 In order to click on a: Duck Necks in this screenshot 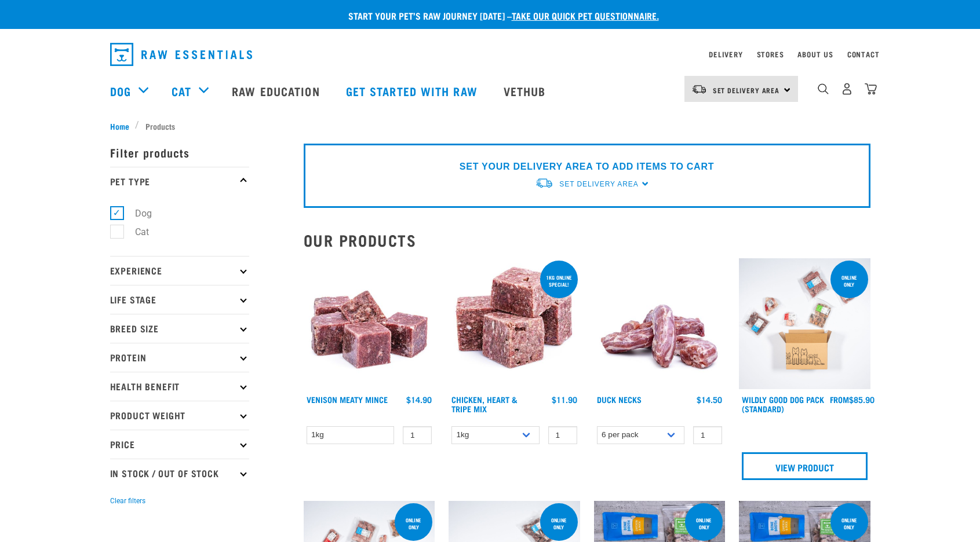, I will do `click(619, 399)`.